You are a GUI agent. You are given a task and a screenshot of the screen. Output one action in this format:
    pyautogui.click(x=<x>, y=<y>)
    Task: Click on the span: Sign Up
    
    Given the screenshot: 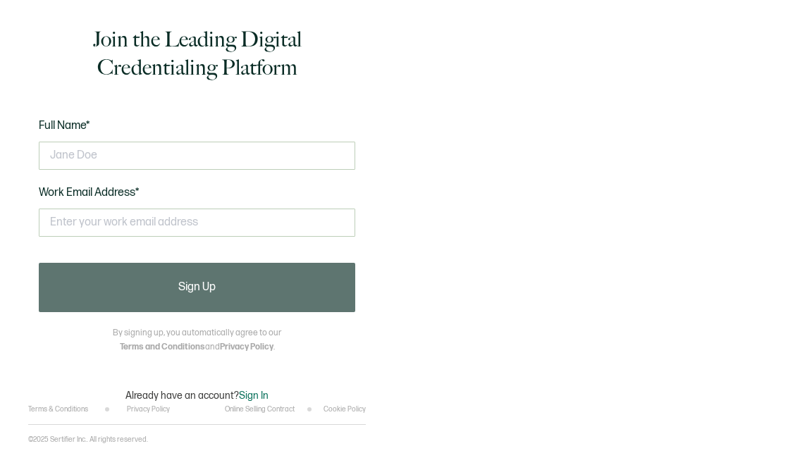 What is the action you would take?
    pyautogui.click(x=197, y=288)
    